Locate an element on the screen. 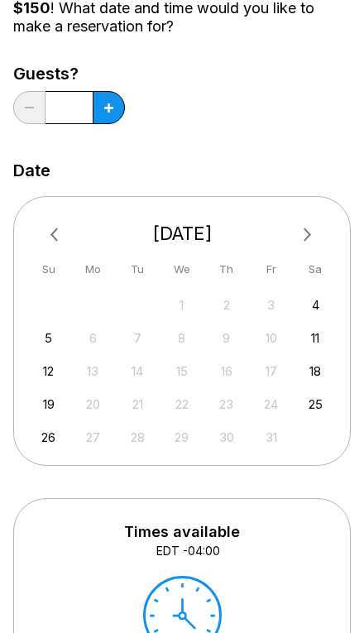 The width and height of the screenshot is (364, 633). div: Not available Wednesday, October 1st, 2025 is located at coordinates (181, 305).